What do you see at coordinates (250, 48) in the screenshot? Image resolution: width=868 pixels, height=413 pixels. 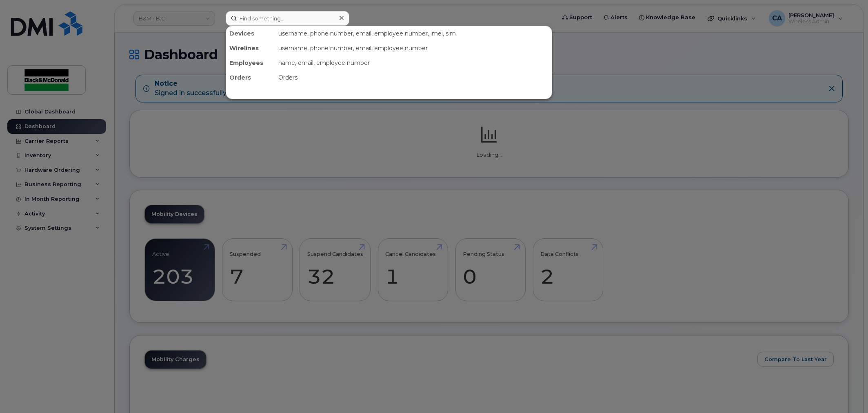 I see `div: Wirelines` at bounding box center [250, 48].